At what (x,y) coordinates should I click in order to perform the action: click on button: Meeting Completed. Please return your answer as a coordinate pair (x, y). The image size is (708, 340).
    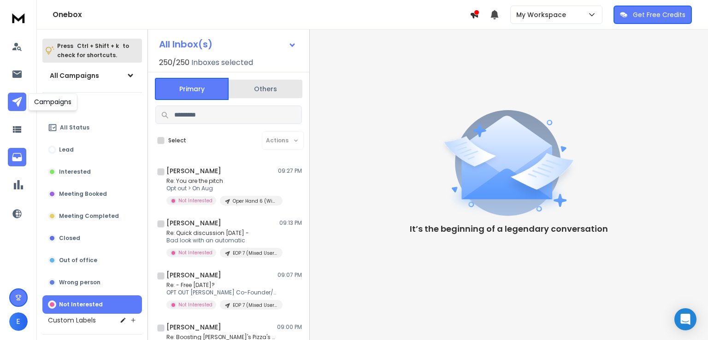
    Looking at the image, I should click on (92, 216).